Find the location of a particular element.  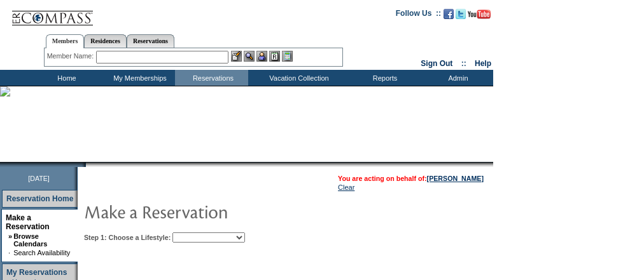

img: Reservations is located at coordinates (274, 56).